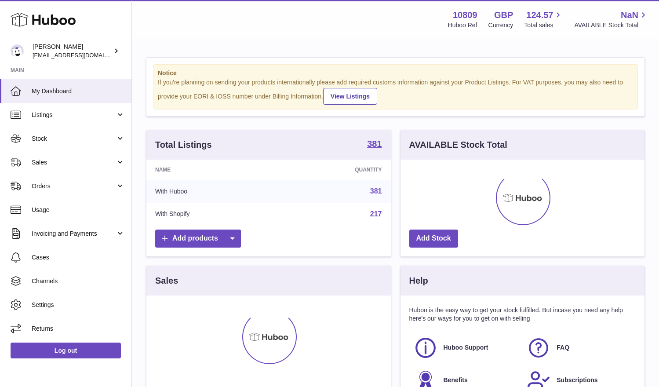  Describe the element at coordinates (540, 15) in the screenshot. I see `span: 124.57` at that location.